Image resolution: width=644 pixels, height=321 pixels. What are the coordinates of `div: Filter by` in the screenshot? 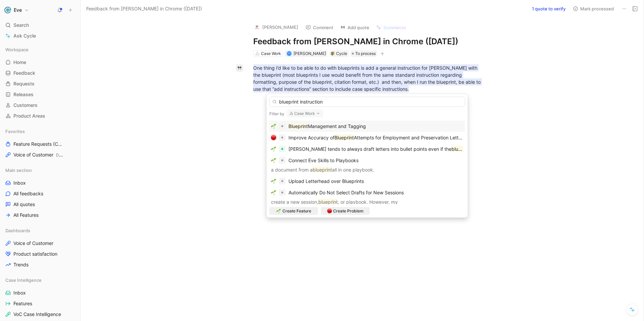 It's located at (277, 114).